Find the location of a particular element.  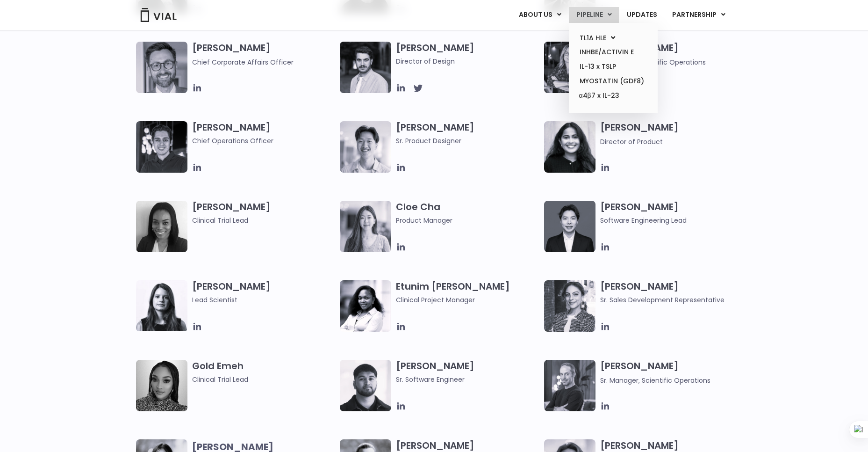

img: Smiling woman named Dhruba is located at coordinates (570, 147).